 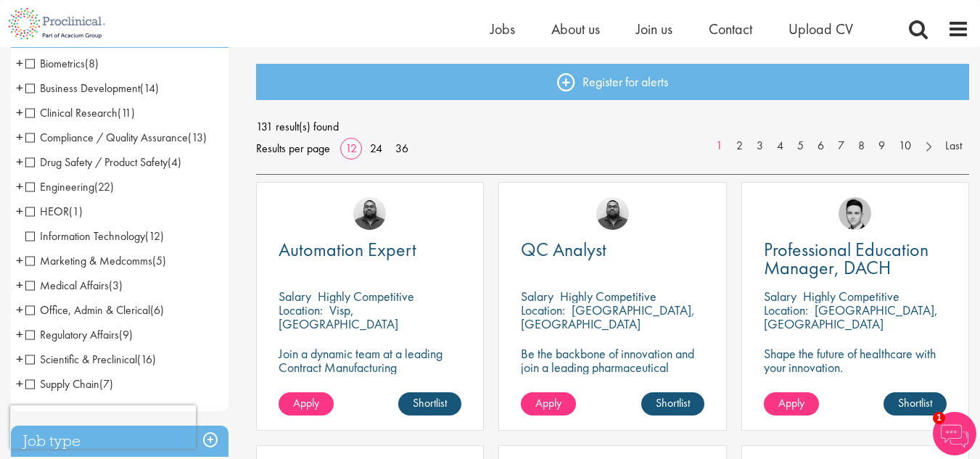 I want to click on span: (14), so click(x=149, y=87).